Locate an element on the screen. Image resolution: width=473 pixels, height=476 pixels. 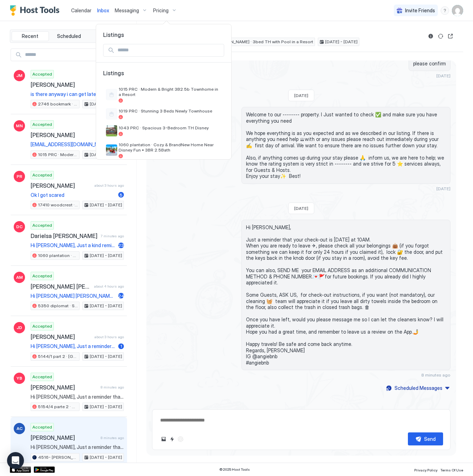
span: 1043 PRC · Spacious 3-Bedroom TH Disney is located at coordinates (170, 128).